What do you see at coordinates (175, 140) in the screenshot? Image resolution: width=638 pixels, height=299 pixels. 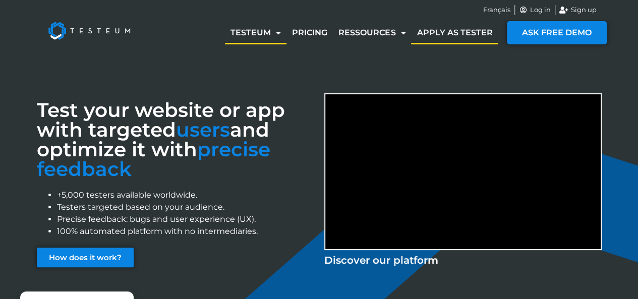 I see `h3: Test your website or app with targeted and optimize it with` at bounding box center [175, 140].